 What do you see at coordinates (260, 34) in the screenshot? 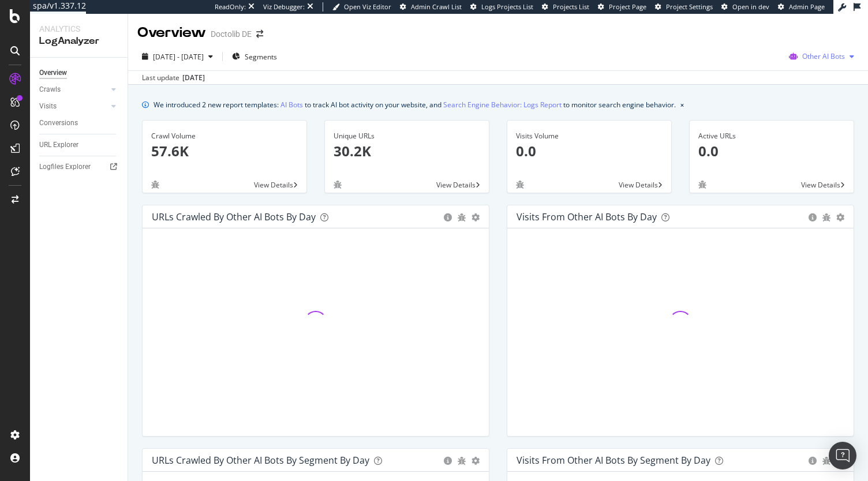
I see `div: arrow-right-arrow-left` at bounding box center [260, 34].